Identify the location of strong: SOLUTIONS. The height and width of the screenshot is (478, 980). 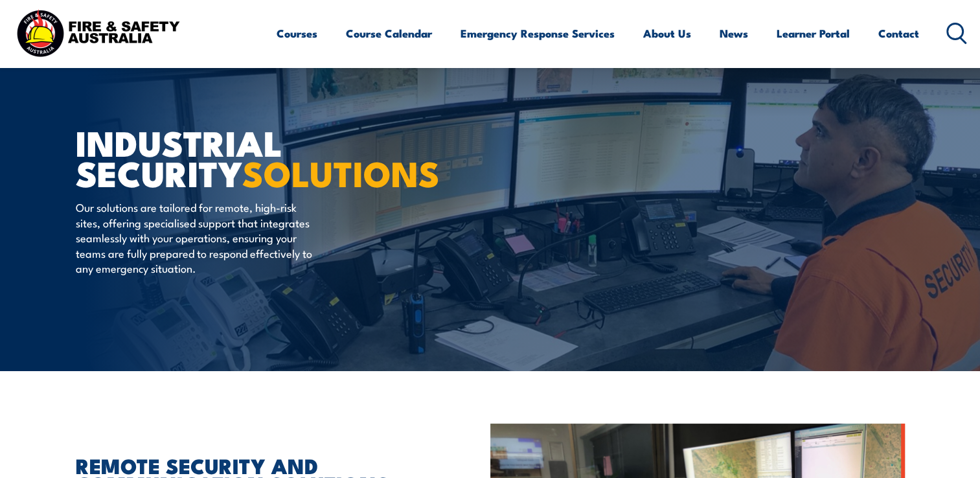
(341, 172).